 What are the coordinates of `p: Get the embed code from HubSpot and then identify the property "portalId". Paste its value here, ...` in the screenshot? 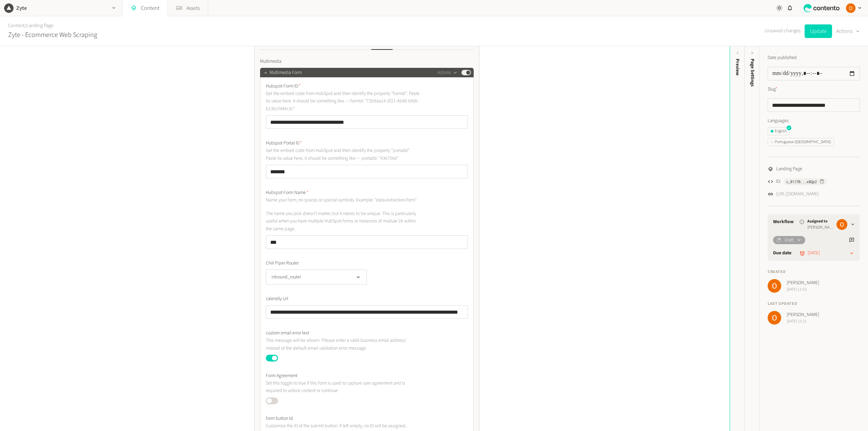 It's located at (343, 154).